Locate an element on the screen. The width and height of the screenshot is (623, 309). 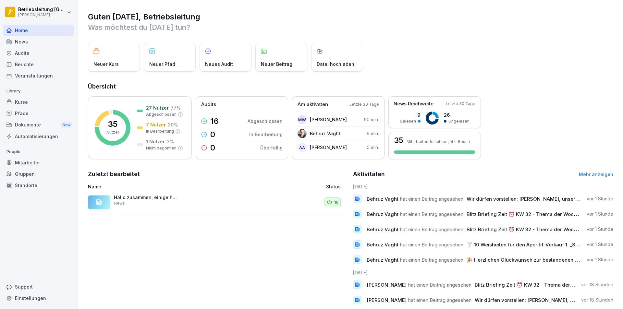
div: Pfade is located at coordinates (39, 113).